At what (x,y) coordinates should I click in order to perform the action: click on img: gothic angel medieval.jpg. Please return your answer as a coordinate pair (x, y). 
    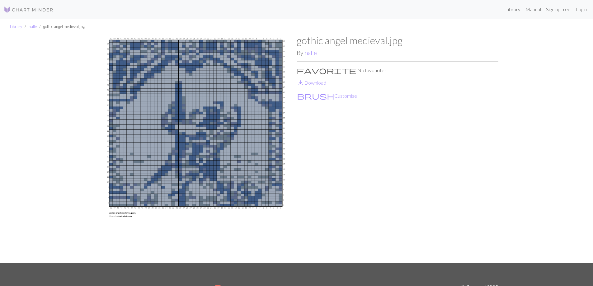
    Looking at the image, I should click on (196, 149).